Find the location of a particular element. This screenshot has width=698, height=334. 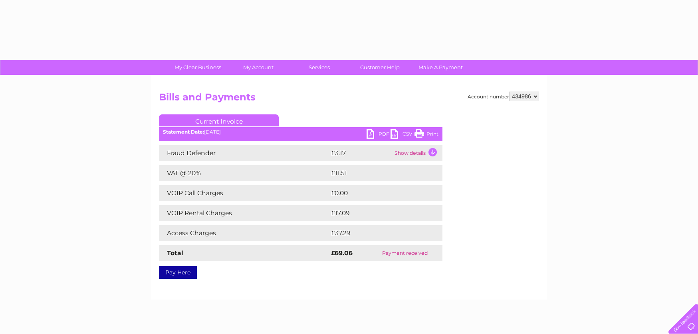

td: Show details is located at coordinates (418, 153).